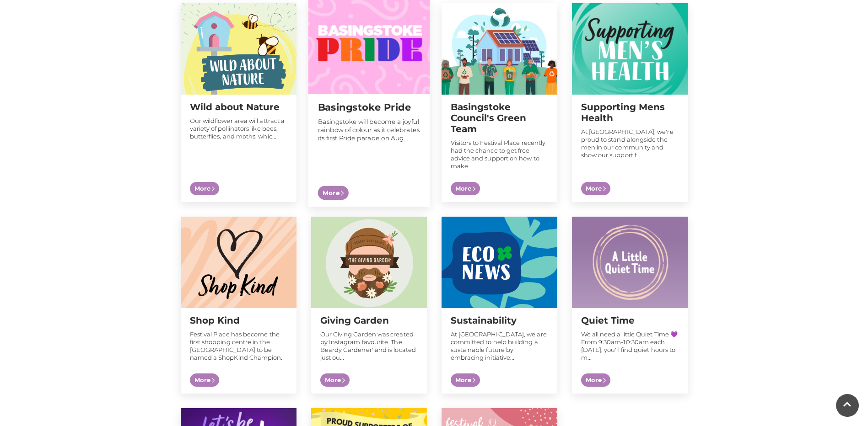  I want to click on h2: Quiet Time, so click(629, 320).